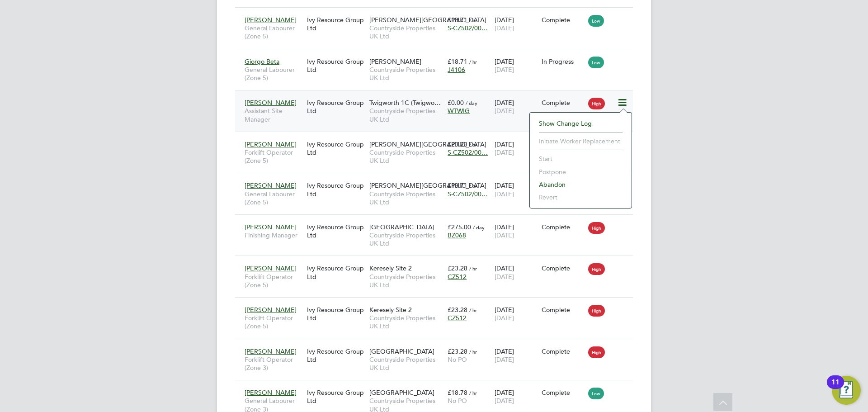 The width and height of the screenshot is (868, 412). Describe the element at coordinates (456, 70) in the screenshot. I see `span: J4106` at that location.